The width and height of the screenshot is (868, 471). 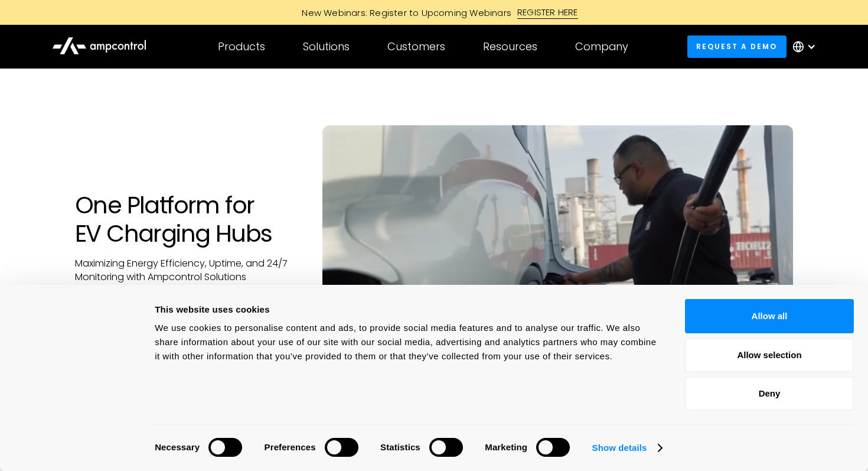 I want to click on button: Allow selection, so click(x=769, y=355).